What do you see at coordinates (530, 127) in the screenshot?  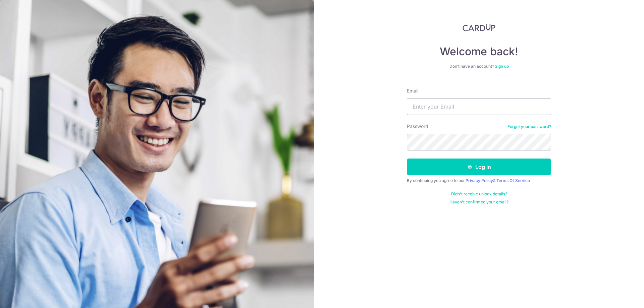 I see `a: Forgot your password?` at bounding box center [530, 127].